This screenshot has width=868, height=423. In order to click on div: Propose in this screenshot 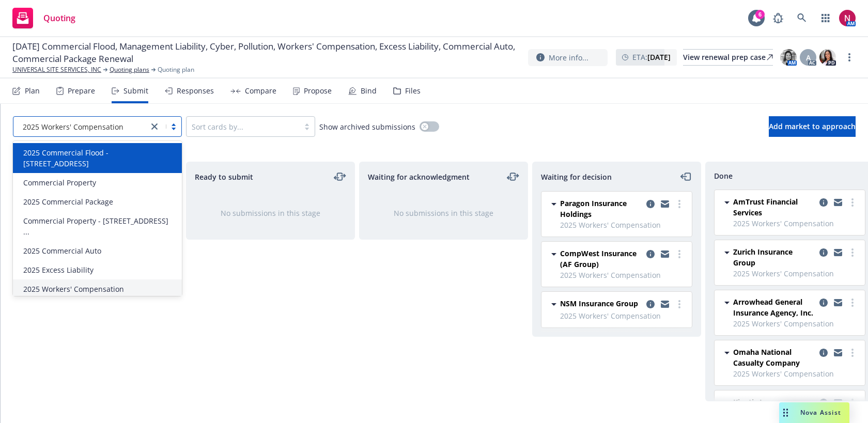, I will do `click(318, 91)`.